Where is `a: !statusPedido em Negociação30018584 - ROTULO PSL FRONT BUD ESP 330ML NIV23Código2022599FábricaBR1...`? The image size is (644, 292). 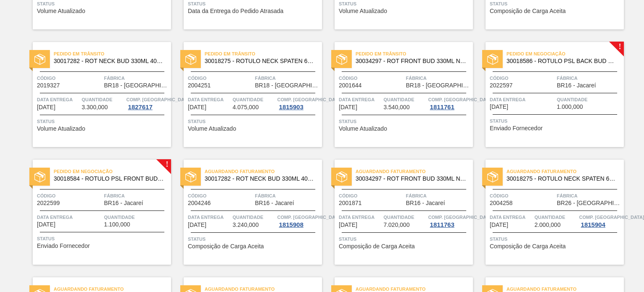 a: !statusPedido em Negociação30018584 - ROTULO PSL FRONT BUD ESP 330ML NIV23Código2022599FábricaBR1... is located at coordinates (96, 212).